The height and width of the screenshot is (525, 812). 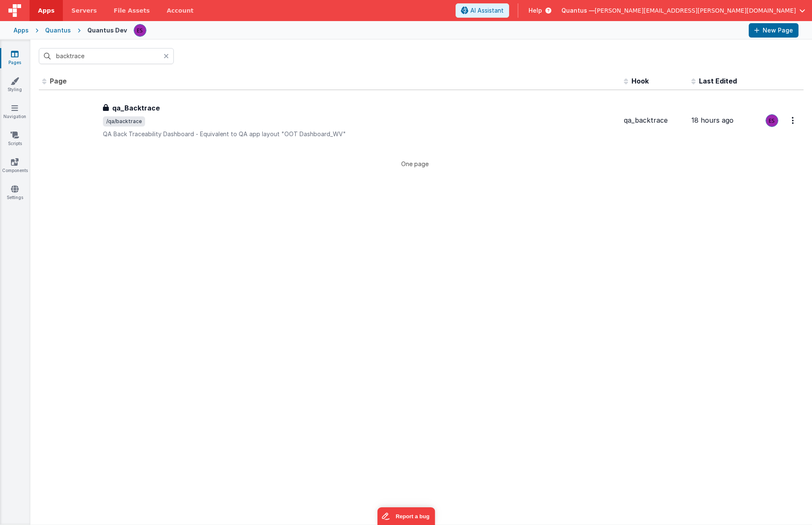 I want to click on div: qa_backtrace, so click(x=654, y=120).